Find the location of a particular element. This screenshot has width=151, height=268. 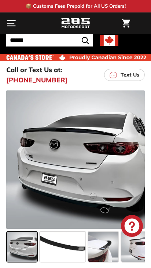

p: 📦 Customs Fees Prepaid for All US Orders! is located at coordinates (75, 6).